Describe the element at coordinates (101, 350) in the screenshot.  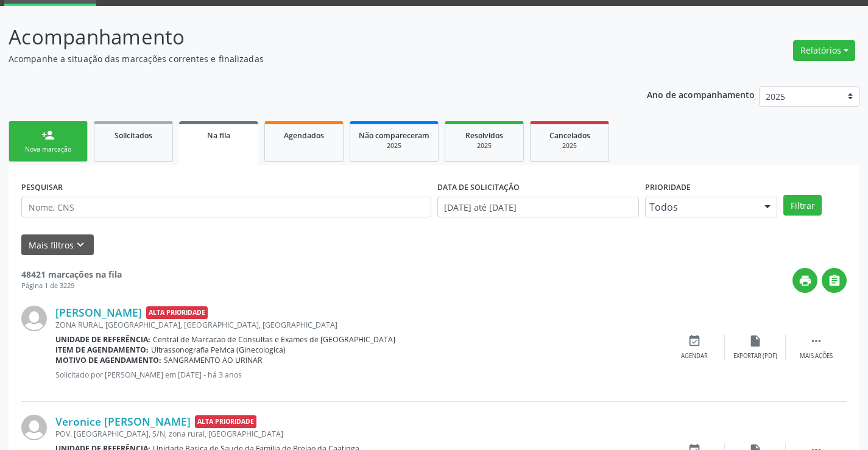
I see `b: Item de agendamento:` at that location.